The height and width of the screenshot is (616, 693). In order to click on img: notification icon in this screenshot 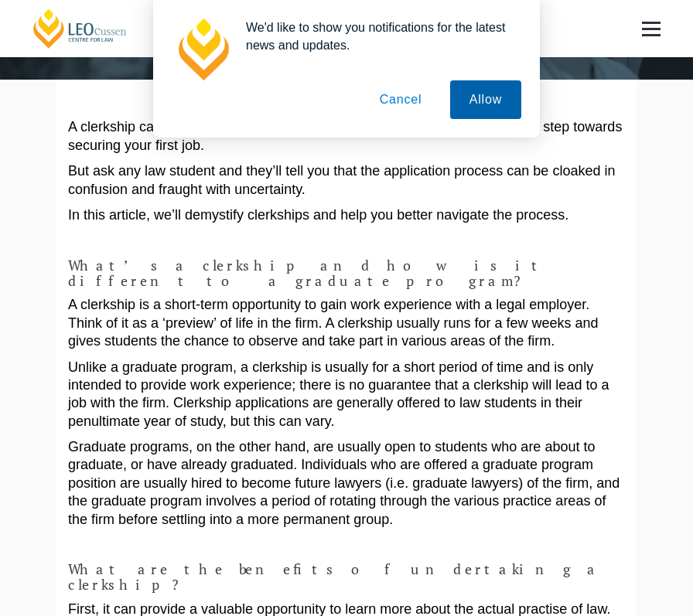, I will do `click(203, 49)`.